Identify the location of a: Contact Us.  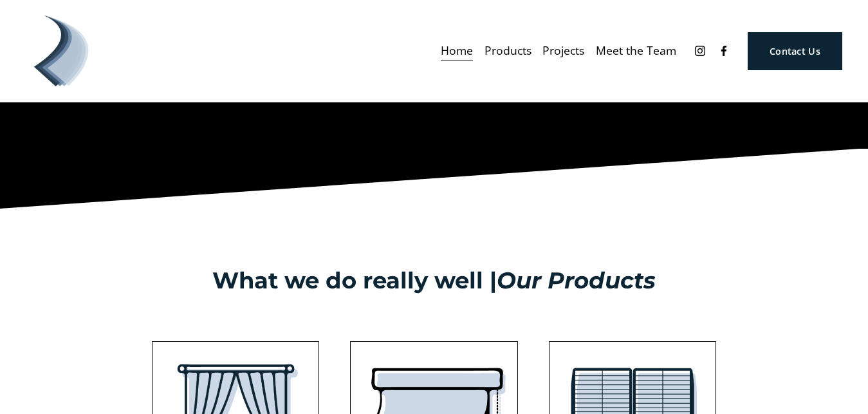
(795, 51).